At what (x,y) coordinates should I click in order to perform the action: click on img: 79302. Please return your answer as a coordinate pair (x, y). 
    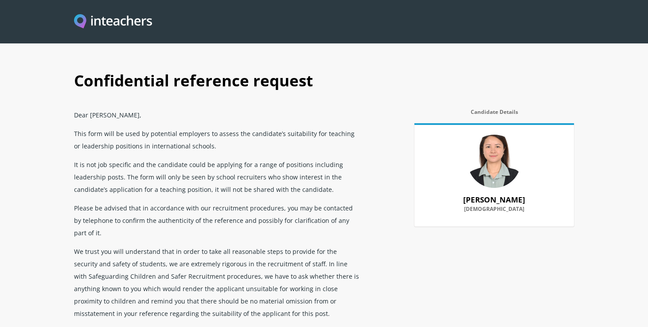
    Looking at the image, I should click on (495, 161).